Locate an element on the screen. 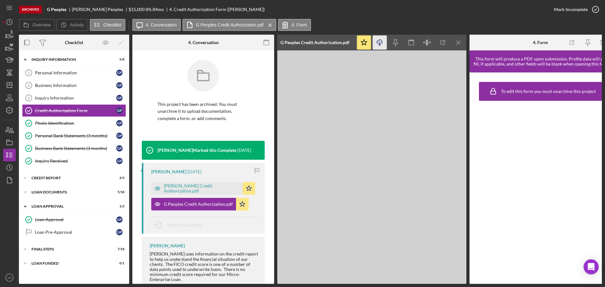 The height and width of the screenshot is (287, 605). div: Credit Authorization Form is located at coordinates (76, 111).